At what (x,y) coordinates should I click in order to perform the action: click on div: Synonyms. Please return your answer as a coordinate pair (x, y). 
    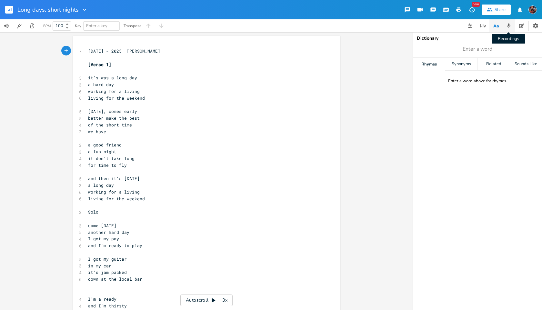
    Looking at the image, I should click on (461, 64).